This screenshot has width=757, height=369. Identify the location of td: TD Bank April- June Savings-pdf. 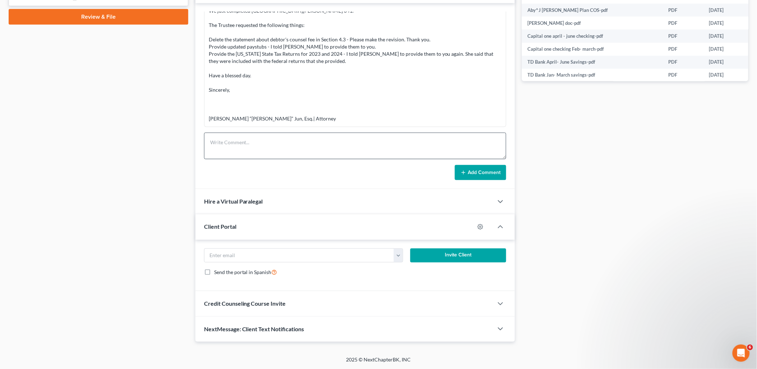
(593, 62).